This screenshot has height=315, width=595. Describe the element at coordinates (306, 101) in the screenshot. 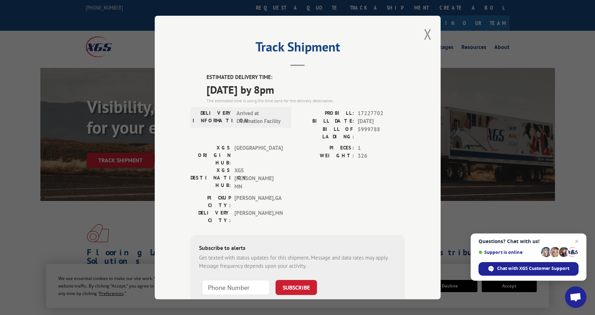

I see `div: The estimated time is using the time zone for the delivery destination.` at that location.